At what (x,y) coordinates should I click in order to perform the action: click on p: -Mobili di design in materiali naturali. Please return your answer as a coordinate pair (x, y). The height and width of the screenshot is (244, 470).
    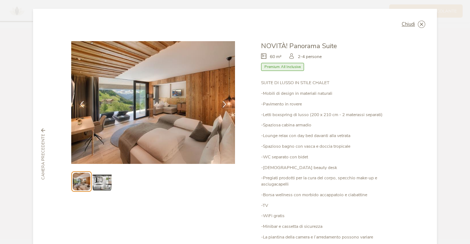
    Looking at the image, I should click on (330, 93).